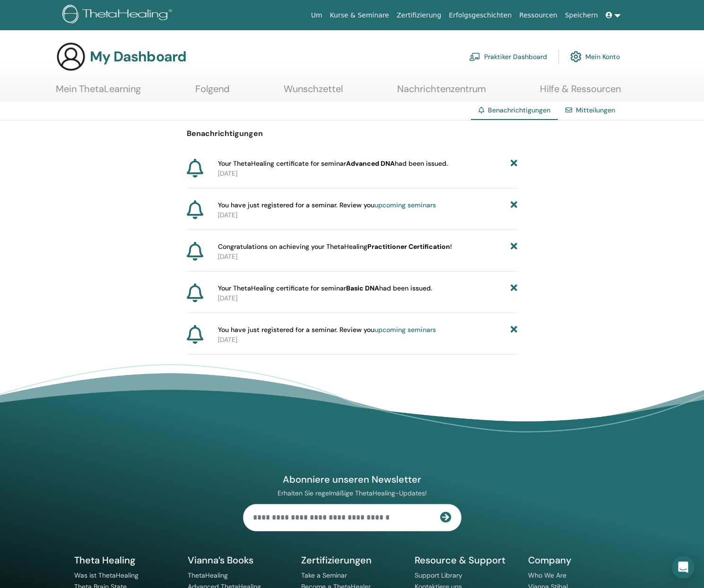  What do you see at coordinates (119, 15) in the screenshot?
I see `img: logo.png` at bounding box center [119, 15].